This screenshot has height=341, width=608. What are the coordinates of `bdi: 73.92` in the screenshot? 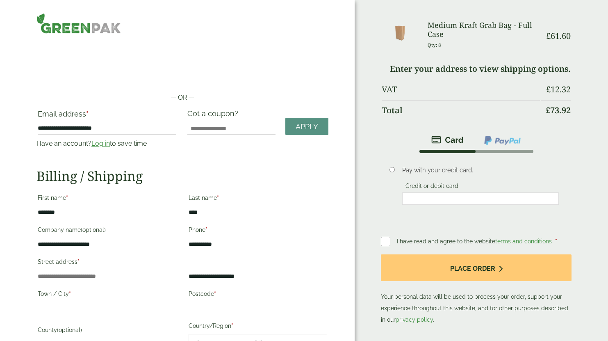 It's located at (558, 110).